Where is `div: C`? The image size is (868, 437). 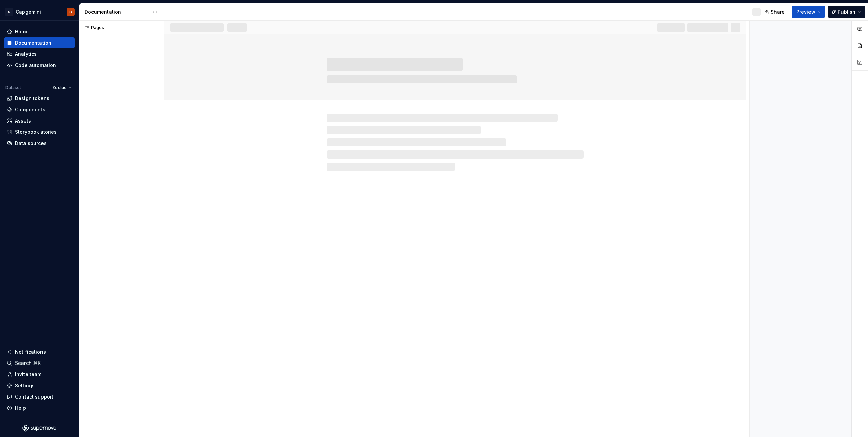
div: C is located at coordinates (9, 12).